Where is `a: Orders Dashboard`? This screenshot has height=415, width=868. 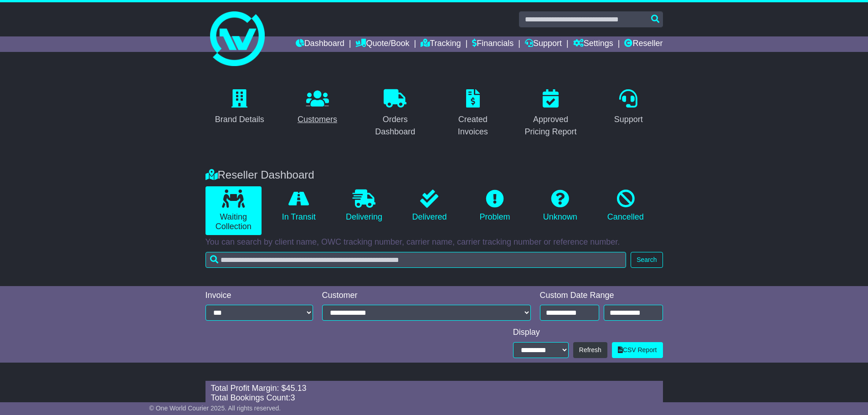
a: Orders Dashboard is located at coordinates (395, 114).